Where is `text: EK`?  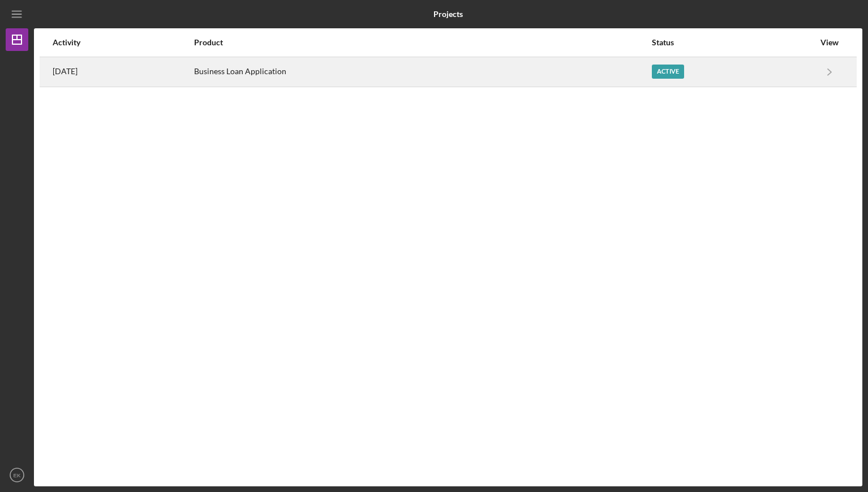
text: EK is located at coordinates (17, 475).